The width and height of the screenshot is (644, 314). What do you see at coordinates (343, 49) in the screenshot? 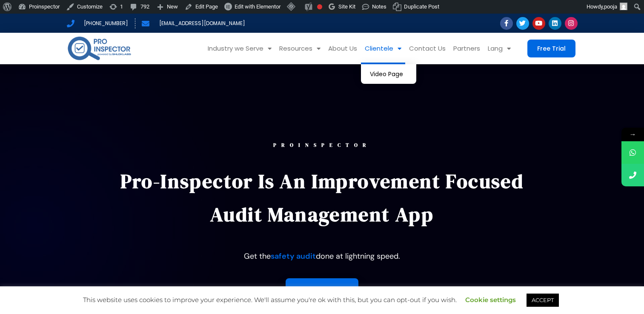
I see `a: About Us` at bounding box center [343, 49].